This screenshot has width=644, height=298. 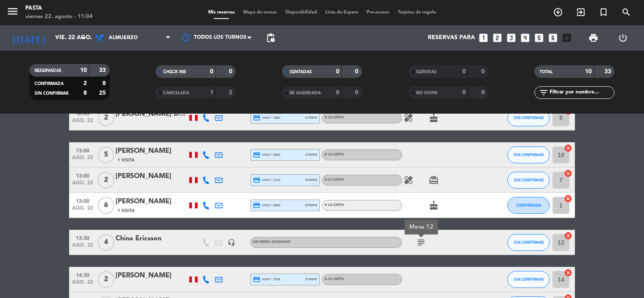 I want to click on span: 4, so click(x=106, y=242).